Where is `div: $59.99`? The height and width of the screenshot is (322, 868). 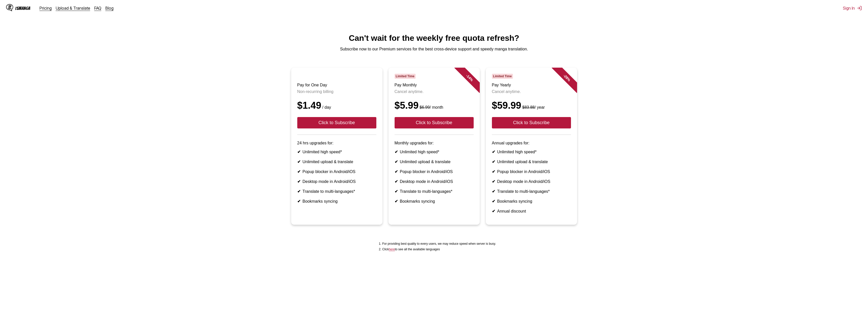 div: $59.99 is located at coordinates (531, 106).